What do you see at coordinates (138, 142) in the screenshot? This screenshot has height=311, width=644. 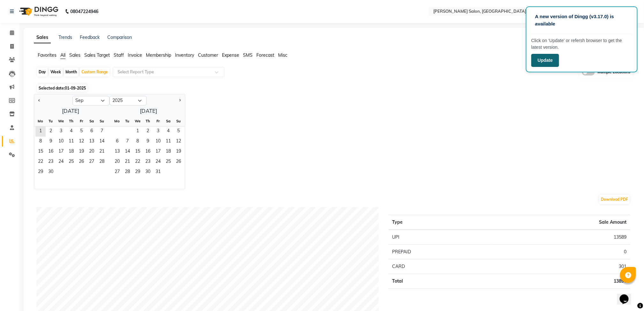 I see `span: 8` at bounding box center [138, 142].